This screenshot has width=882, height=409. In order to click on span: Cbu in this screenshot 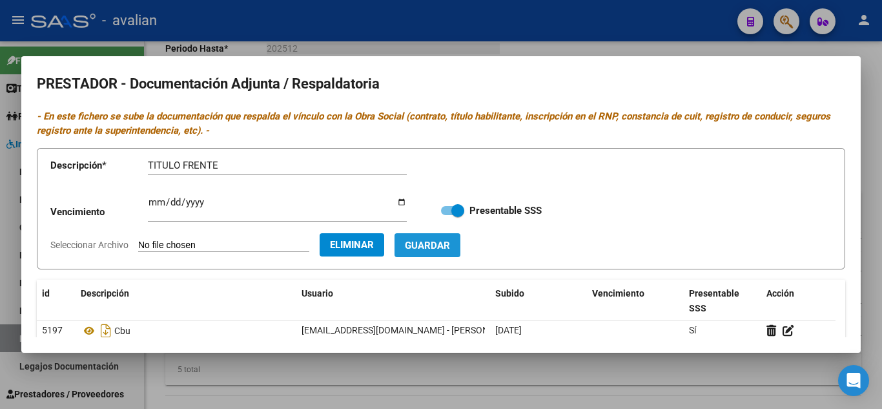, I will do `click(122, 331)`.